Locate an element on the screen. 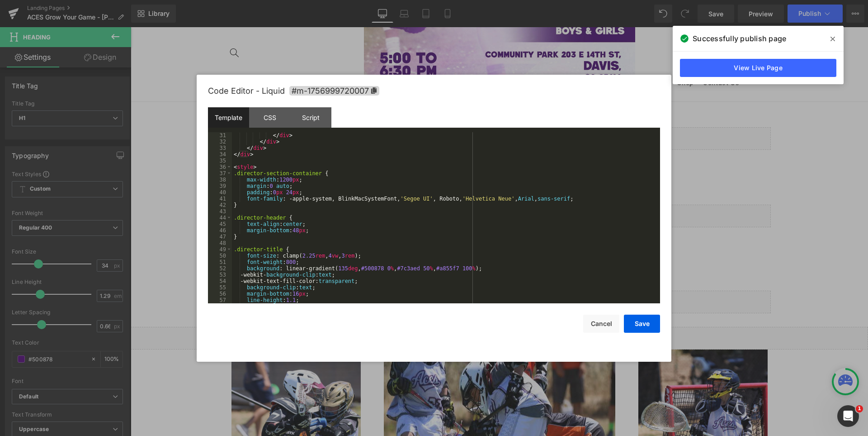 Image resolution: width=868 pixels, height=436 pixels. div: 51 is located at coordinates (220, 262).